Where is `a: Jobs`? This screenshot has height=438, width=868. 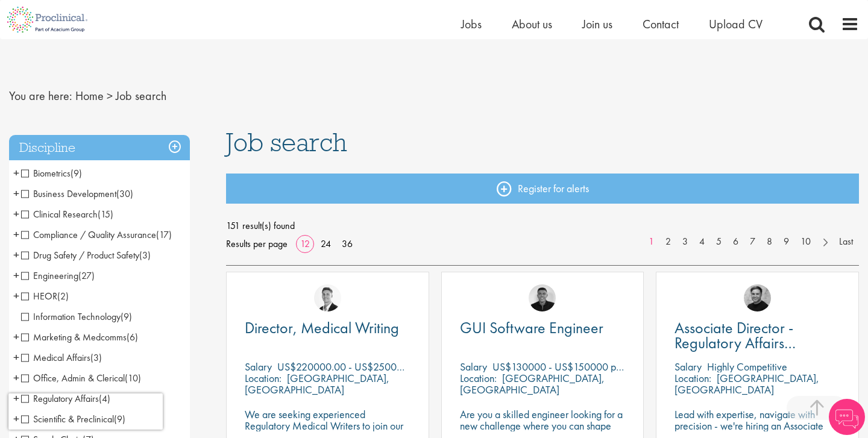
a: Jobs is located at coordinates (471, 24).